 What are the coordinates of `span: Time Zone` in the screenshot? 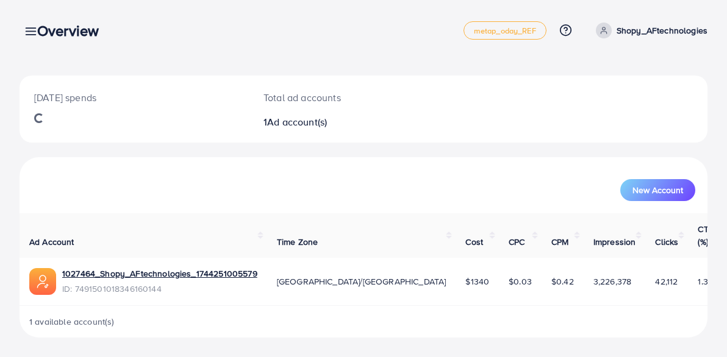 It's located at (297, 242).